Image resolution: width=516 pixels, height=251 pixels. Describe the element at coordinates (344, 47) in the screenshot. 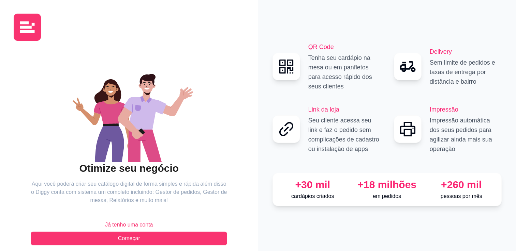

I see `h2: QR Code` at that location.